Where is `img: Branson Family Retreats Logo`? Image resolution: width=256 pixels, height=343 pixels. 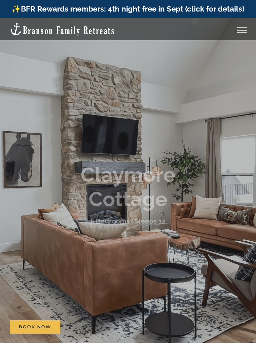
img: Branson Family Retreats Logo is located at coordinates (62, 29).